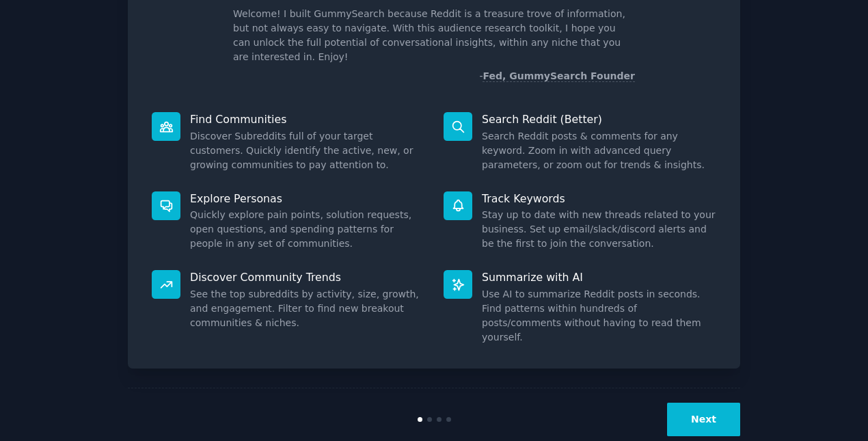  What do you see at coordinates (599, 316) in the screenshot?
I see `dd: Use AI to summarize Reddit posts in seconds. Find patterns within hundreds of posts/comments with...` at bounding box center [599, 316].